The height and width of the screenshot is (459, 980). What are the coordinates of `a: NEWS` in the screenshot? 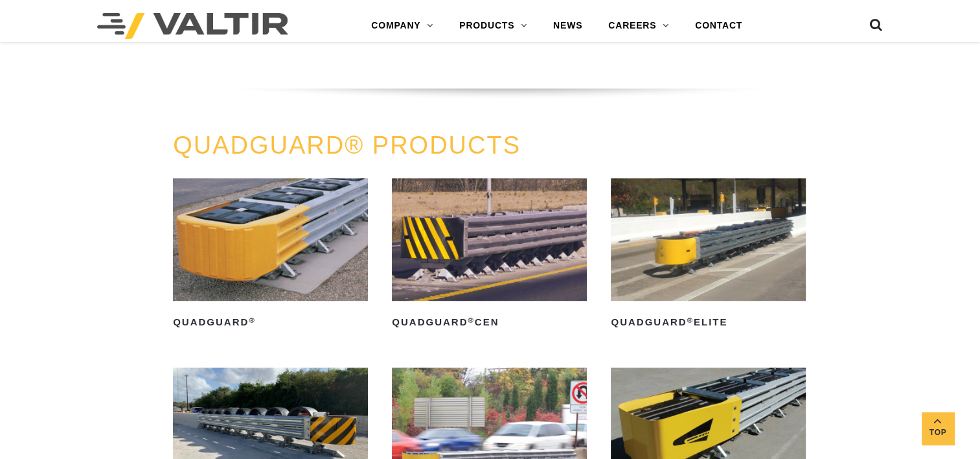 It's located at (567, 26).